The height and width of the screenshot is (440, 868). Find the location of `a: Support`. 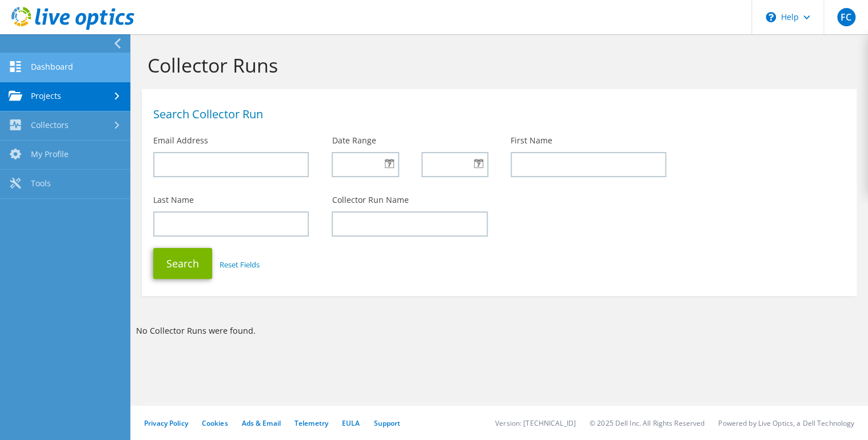

a: Support is located at coordinates (386, 423).